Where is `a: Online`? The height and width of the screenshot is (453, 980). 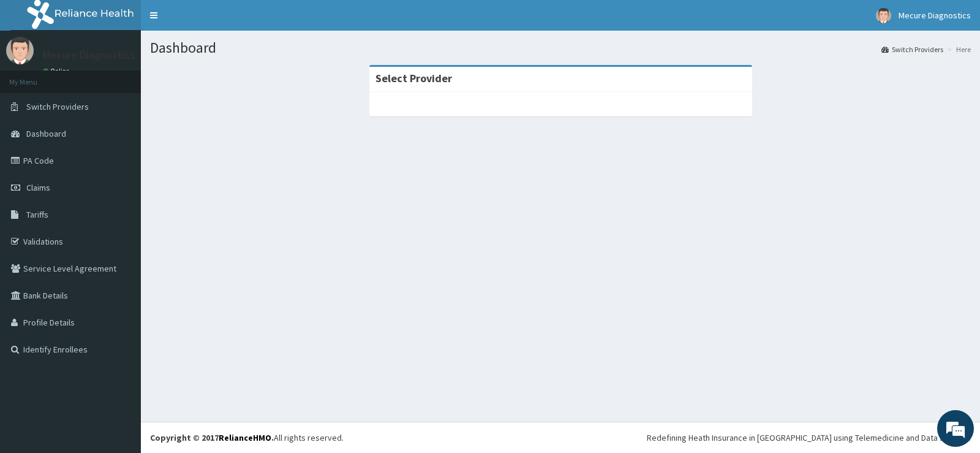 a: Online is located at coordinates (57, 71).